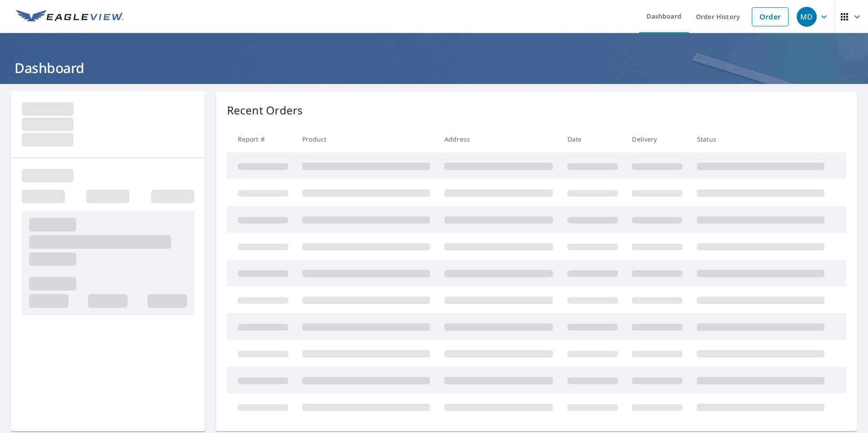 This screenshot has width=868, height=433. What do you see at coordinates (498, 139) in the screenshot?
I see `th: Address` at bounding box center [498, 139].